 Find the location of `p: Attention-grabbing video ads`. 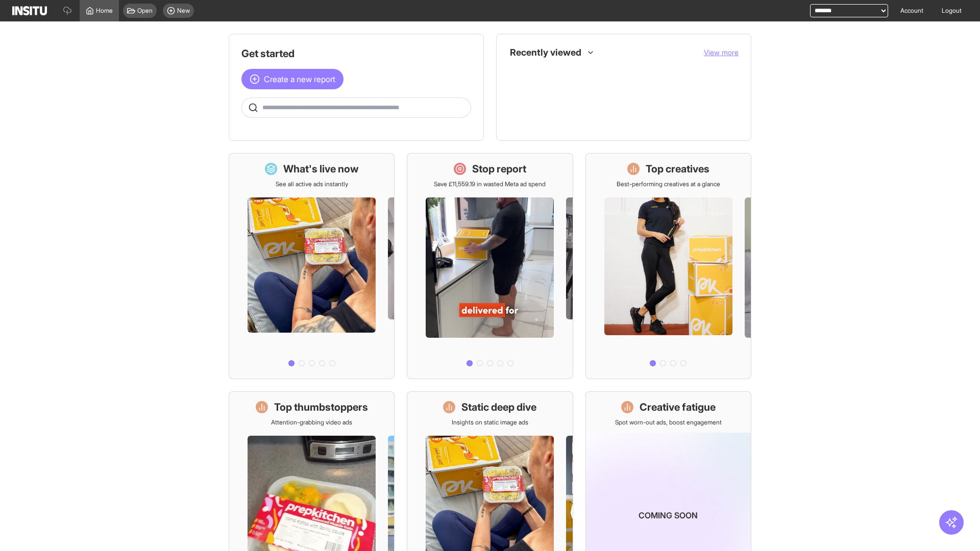

p: Attention-grabbing video ads is located at coordinates (311, 422).